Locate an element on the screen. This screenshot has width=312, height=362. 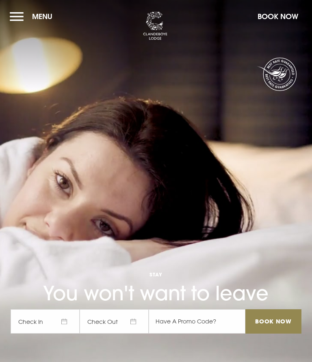
span: Menu is located at coordinates (42, 16).